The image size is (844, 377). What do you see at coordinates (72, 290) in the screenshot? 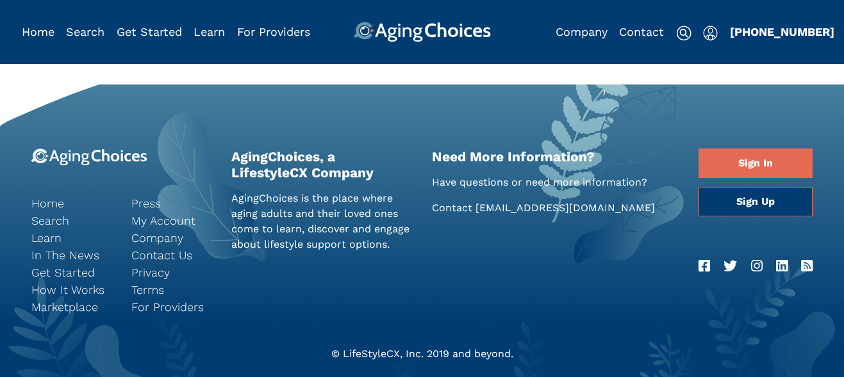
I see `a: How It Works` at bounding box center [72, 290].